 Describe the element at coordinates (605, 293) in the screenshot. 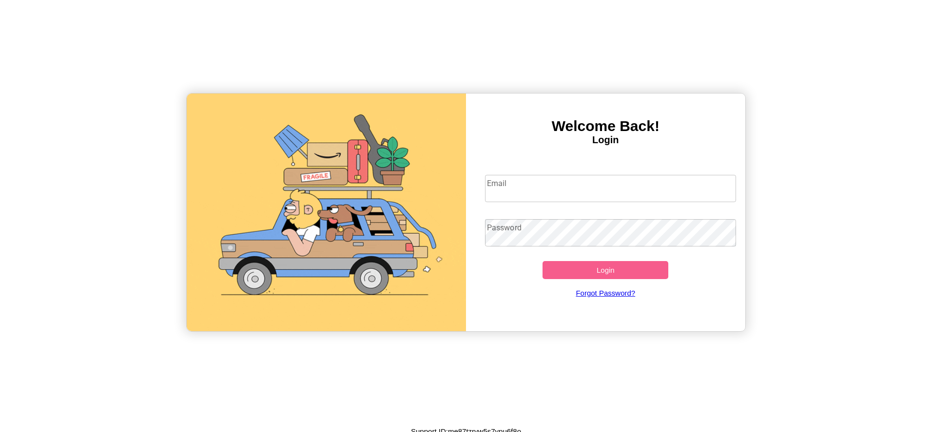

I see `a: Forgot Password?` at that location.